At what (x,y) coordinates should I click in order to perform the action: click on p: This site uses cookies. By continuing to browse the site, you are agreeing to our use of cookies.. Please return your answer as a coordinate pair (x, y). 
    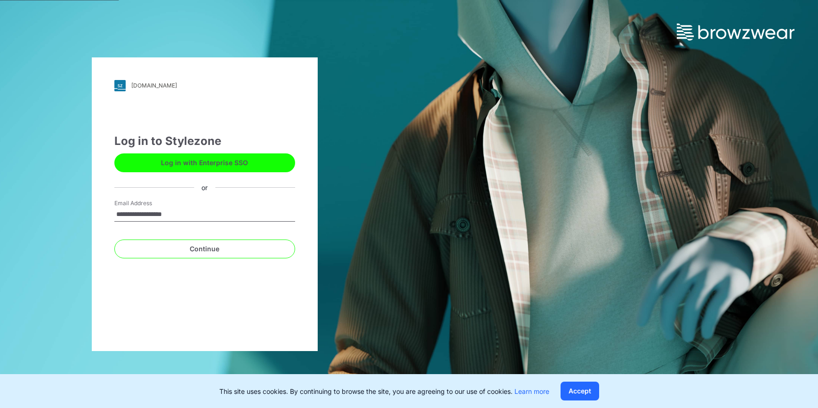
    Looking at the image, I should click on (384, 391).